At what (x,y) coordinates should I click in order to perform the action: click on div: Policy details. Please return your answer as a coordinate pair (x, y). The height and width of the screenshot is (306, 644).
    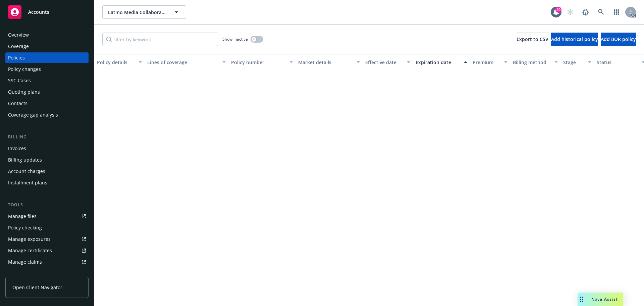
    Looking at the image, I should click on (116, 62).